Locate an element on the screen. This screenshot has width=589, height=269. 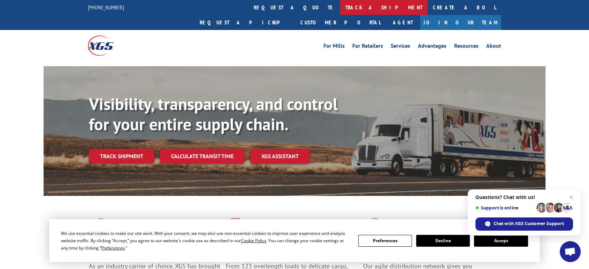
img: xgs-icon-total-supply-chain-intelligence-red is located at coordinates (100, 227).